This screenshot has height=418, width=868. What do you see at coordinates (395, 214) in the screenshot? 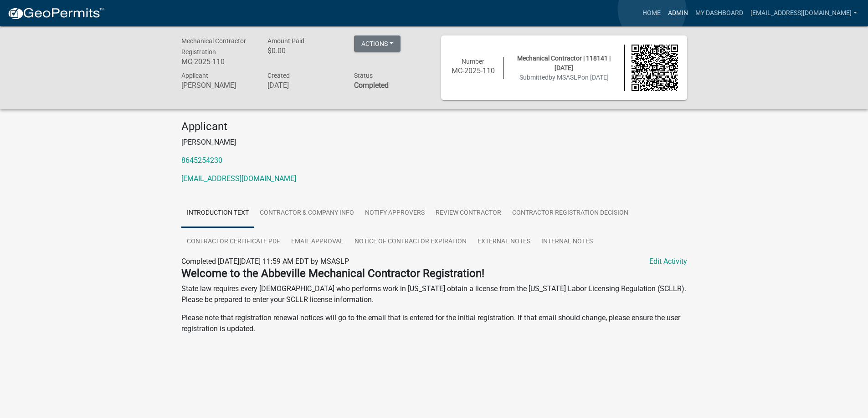
I see `a: Notify Approvers` at bounding box center [395, 214].